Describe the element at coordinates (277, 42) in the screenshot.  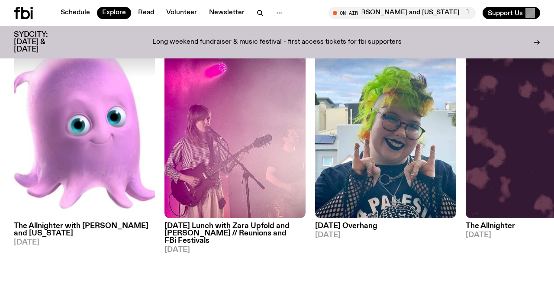
I see `p: Long weekend fundraiser & music festival - first access tickets for fbi supporters` at that location.